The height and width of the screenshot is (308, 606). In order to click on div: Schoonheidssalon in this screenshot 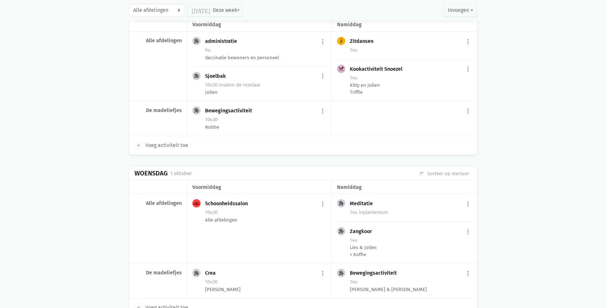, I will do `click(229, 203)`.